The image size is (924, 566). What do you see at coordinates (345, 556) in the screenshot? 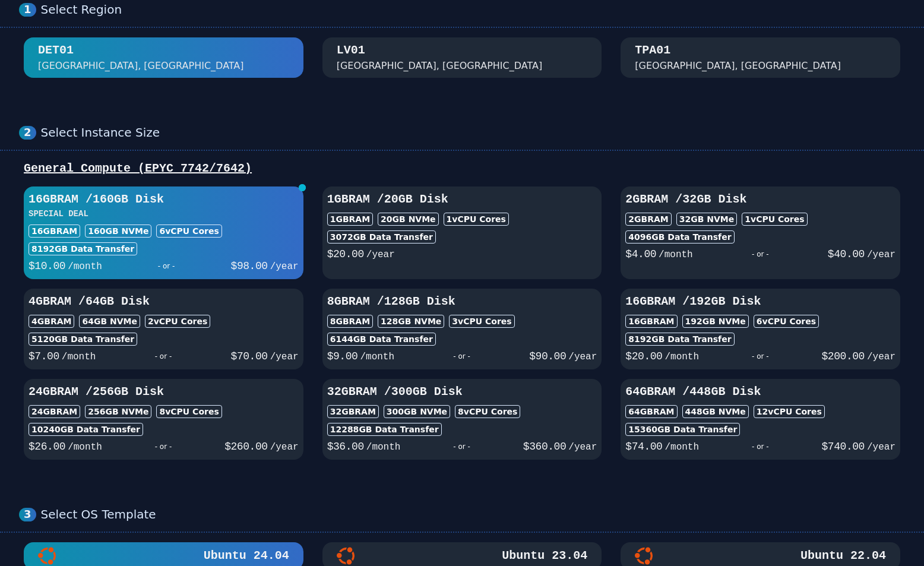
I see `img: Ubuntu 23.04` at bounding box center [345, 556].